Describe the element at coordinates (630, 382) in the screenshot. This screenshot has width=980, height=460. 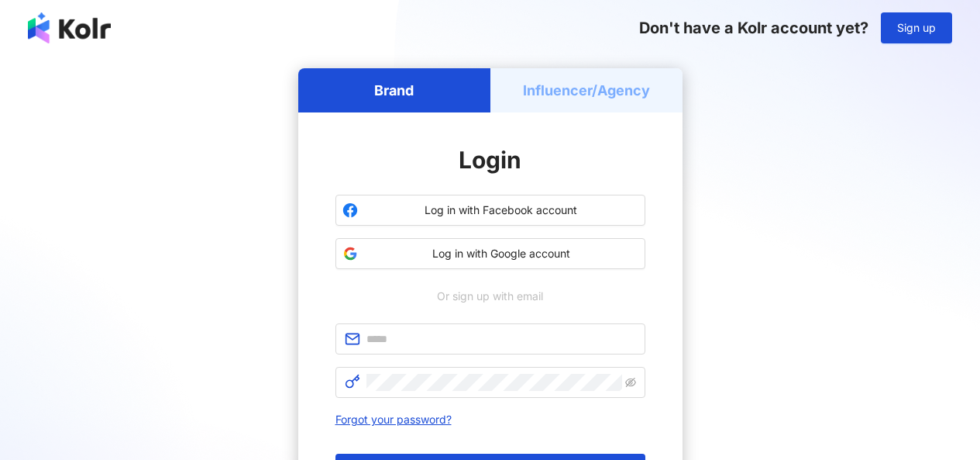
I see `span: eye-invisible` at that location.